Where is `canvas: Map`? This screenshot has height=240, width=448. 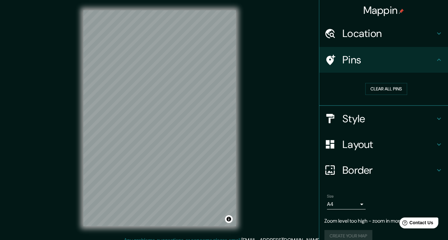 canvas: Map is located at coordinates (160, 118).